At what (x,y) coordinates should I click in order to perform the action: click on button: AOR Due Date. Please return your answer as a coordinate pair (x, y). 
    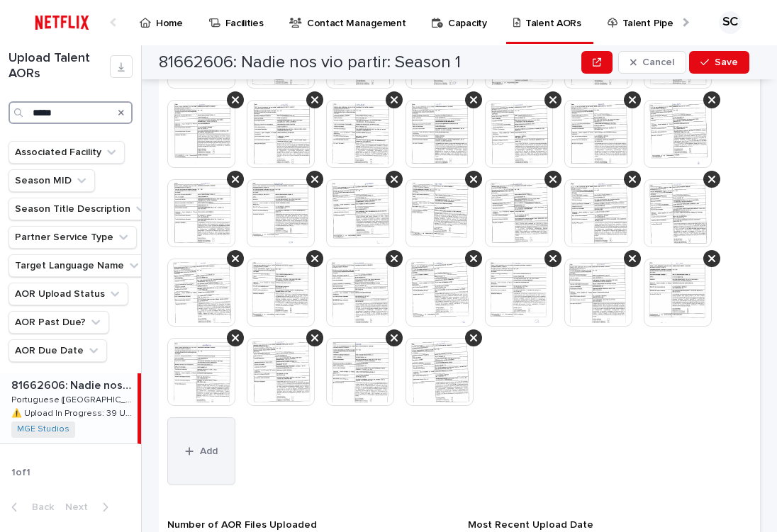
    Looking at the image, I should click on (58, 350).